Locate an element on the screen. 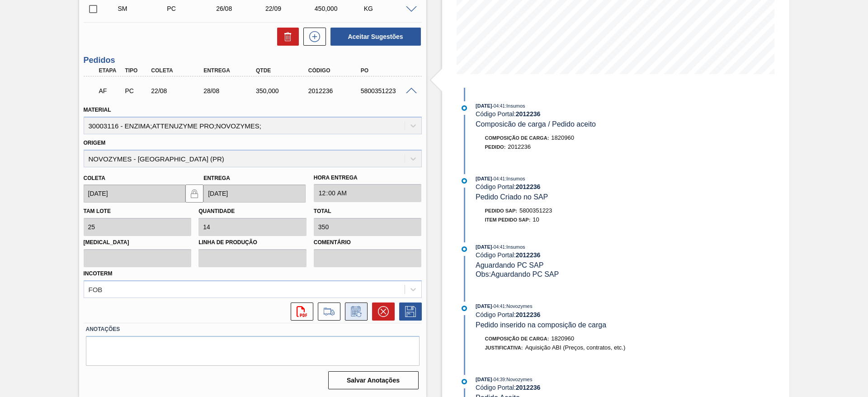 The height and width of the screenshot is (397, 868). span: 5800351223 is located at coordinates (536, 211).